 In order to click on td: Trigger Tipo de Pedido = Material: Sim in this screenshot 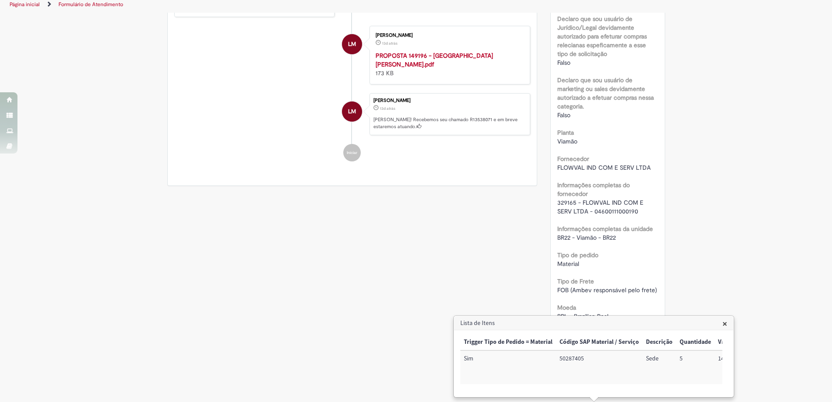, I will do `click(508, 367)`.